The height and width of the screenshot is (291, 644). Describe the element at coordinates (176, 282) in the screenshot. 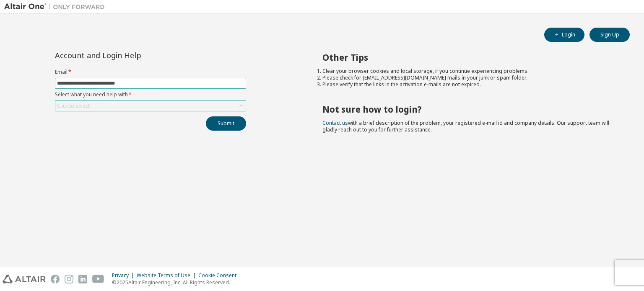

I see `p: © 2025 Altair Engineering, Inc. All Rights Reserved.` at that location.